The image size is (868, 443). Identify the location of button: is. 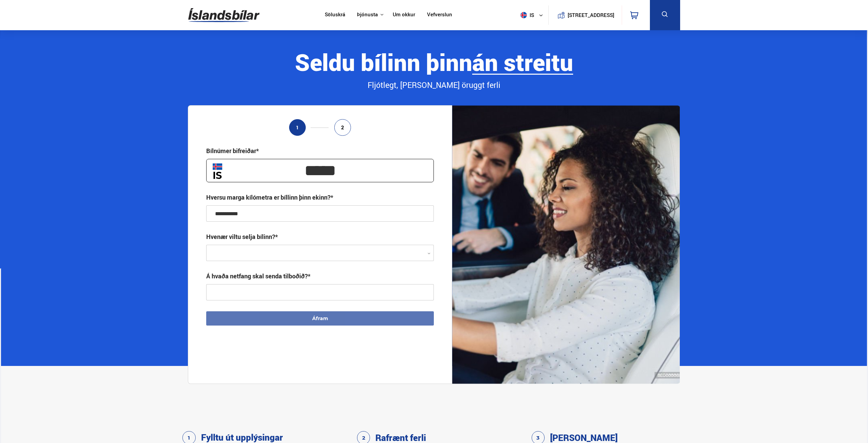
(533, 15).